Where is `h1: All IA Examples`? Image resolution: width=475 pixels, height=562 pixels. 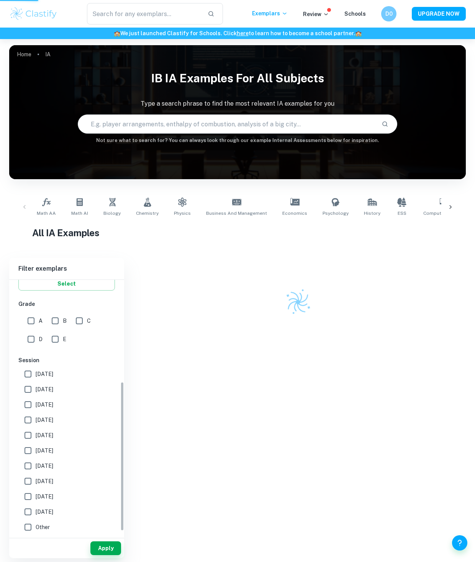 h1: All IA Examples is located at coordinates (237, 233).